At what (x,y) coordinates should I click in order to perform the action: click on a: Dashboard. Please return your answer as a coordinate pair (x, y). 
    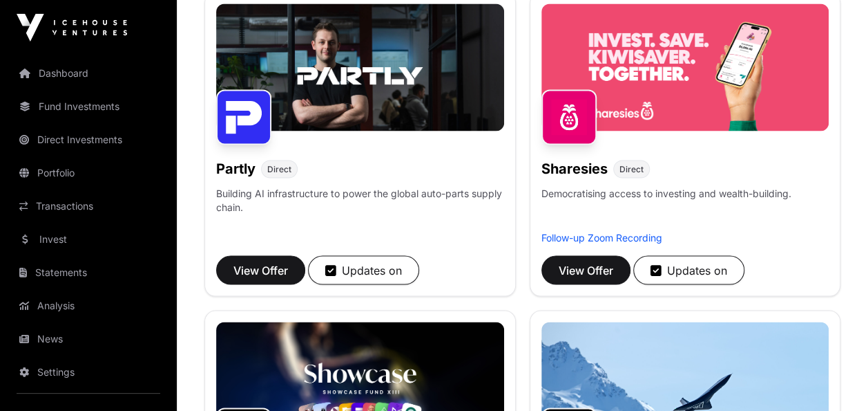
    Looking at the image, I should click on (88, 73).